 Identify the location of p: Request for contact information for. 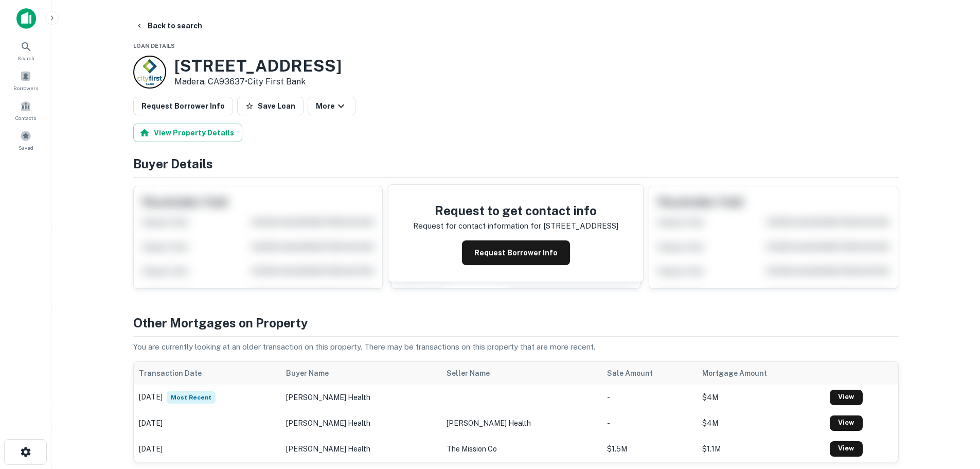
(477, 226).